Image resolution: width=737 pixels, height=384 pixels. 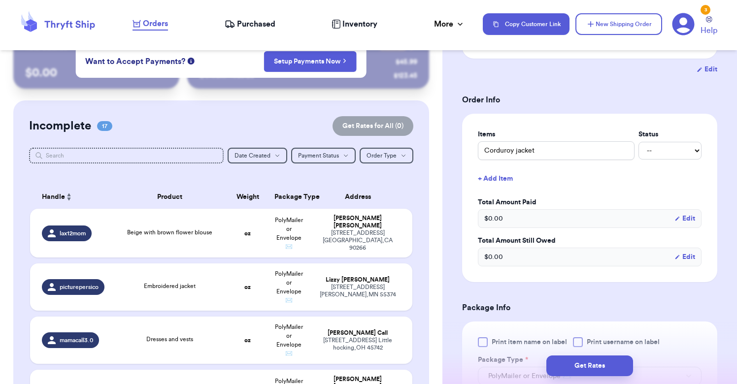 What do you see at coordinates (449, 24) in the screenshot?
I see `div: More` at bounding box center [449, 24].